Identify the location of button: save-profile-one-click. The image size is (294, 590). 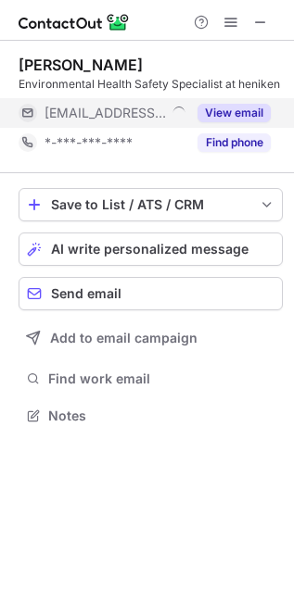
(150, 205).